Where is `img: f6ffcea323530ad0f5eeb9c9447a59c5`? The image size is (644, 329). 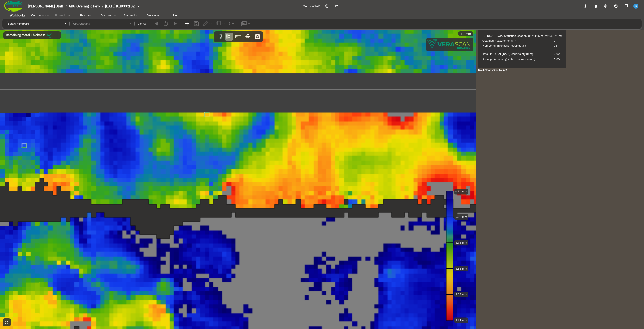
img: f6ffcea323530ad0f5eeb9c9447a59c5 is located at coordinates (636, 6).